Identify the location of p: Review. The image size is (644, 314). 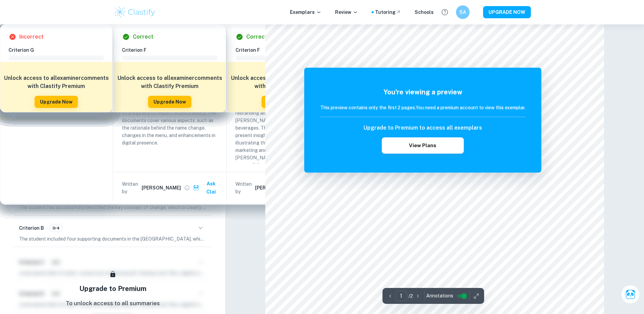
(346, 12).